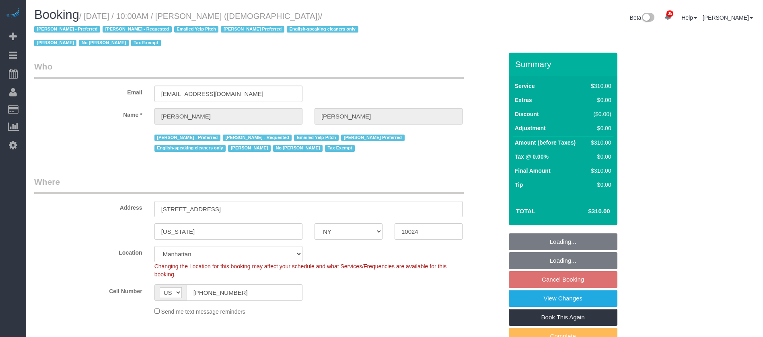 Image resolution: width=763 pixels, height=337 pixels. I want to click on label: Address, so click(88, 206).